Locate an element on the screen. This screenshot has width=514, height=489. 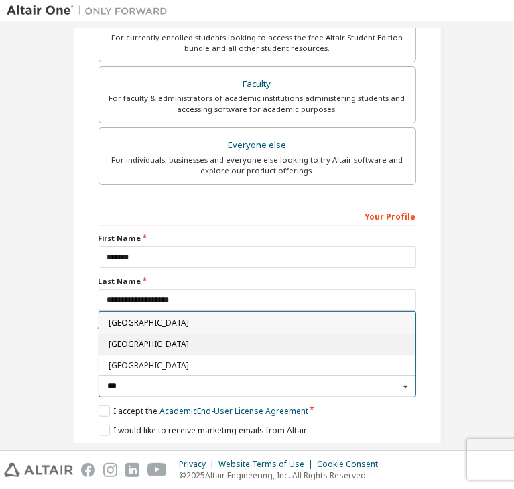
a: Academic End-User License Agreement is located at coordinates (234, 411).